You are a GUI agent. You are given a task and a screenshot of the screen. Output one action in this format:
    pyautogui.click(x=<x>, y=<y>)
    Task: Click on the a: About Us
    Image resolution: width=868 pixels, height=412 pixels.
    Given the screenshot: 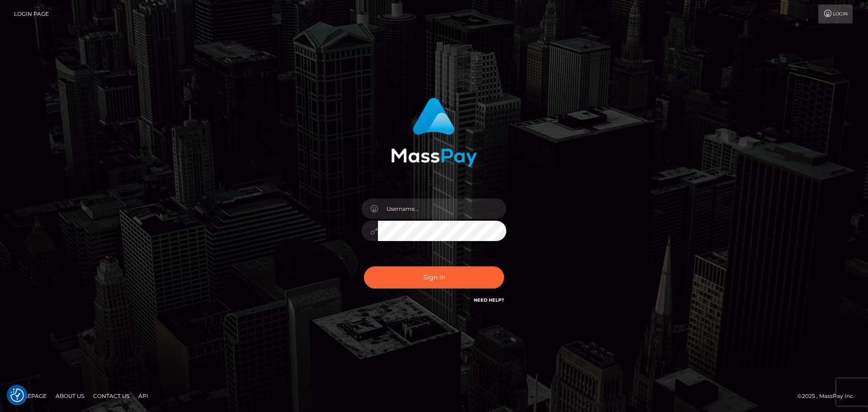 What is the action you would take?
    pyautogui.click(x=70, y=396)
    